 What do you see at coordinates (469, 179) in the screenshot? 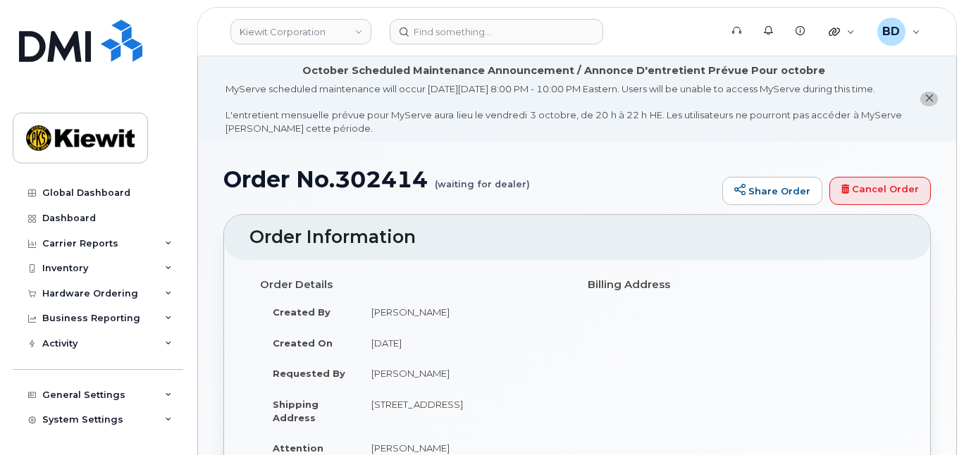
I see `h1: Order No.302414` at bounding box center [469, 179].